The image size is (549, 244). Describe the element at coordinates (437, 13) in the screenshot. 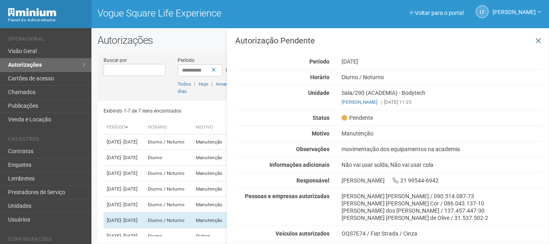

I see `a: Voltar para o portal` at that location.